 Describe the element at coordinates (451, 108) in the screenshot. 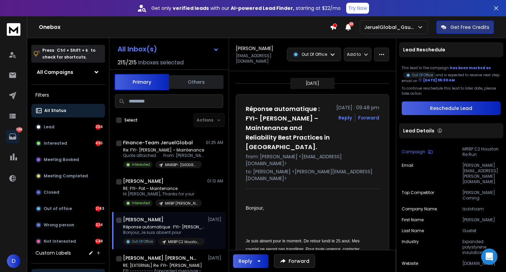

I see `button: Reschedule Lead` at that location.